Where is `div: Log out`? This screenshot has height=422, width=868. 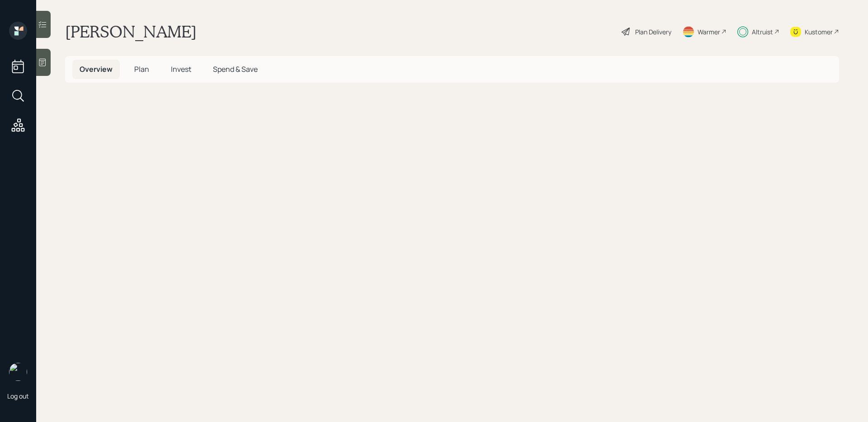
div: Log out is located at coordinates (18, 396).